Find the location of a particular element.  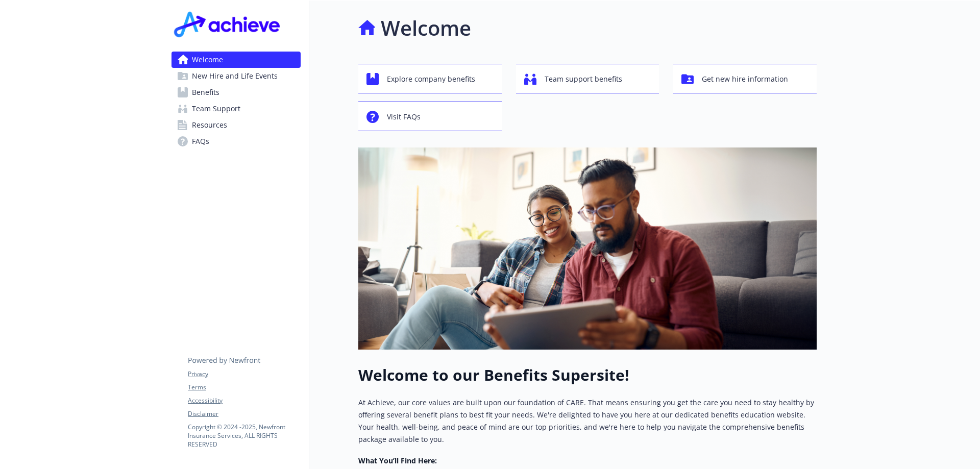

a: Accessibility is located at coordinates (244, 400).